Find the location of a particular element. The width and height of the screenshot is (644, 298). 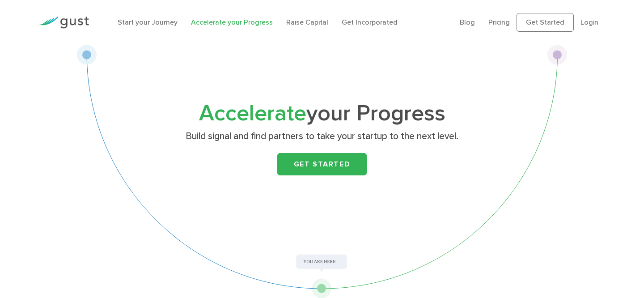

a: Accelerate your Progress is located at coordinates (232, 22).